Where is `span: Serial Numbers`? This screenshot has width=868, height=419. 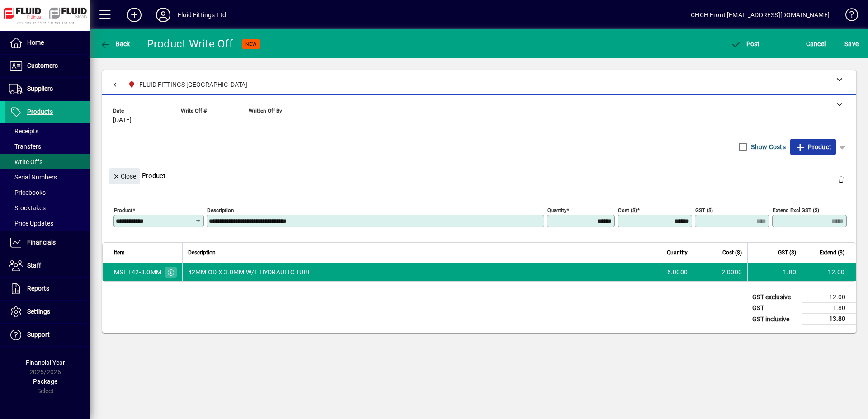 span: Serial Numbers is located at coordinates (33, 177).